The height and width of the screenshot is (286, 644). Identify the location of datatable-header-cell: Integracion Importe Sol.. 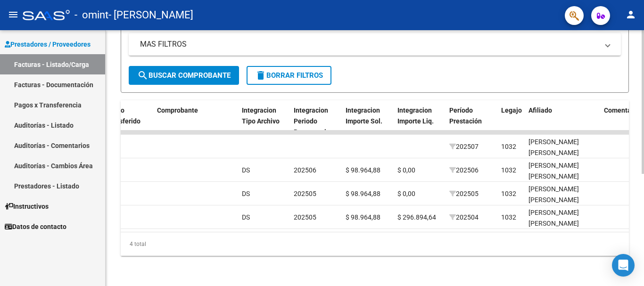
(368, 121).